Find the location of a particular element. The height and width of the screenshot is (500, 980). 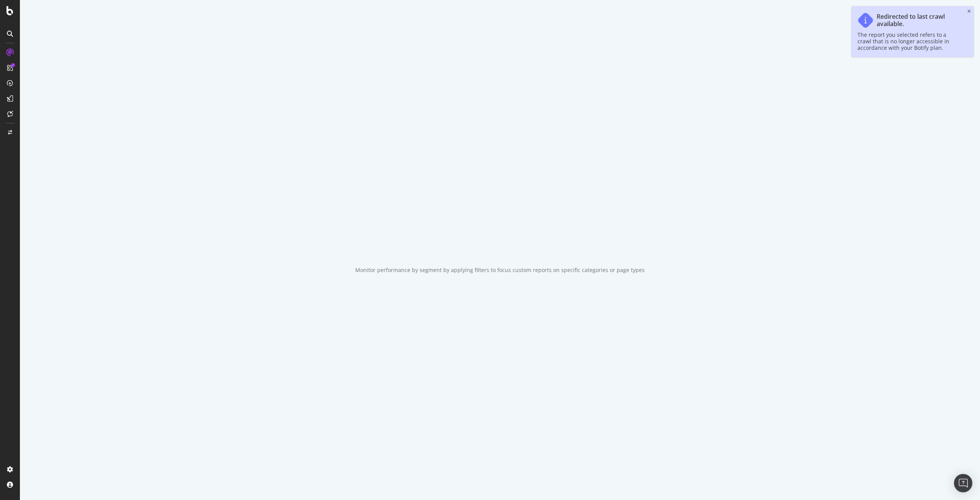

div: Open Intercom Messenger is located at coordinates (963, 483).